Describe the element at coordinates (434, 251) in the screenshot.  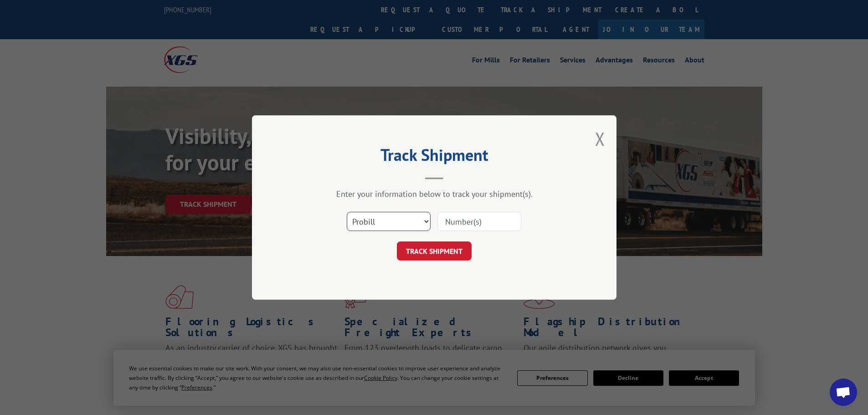
I see `button: TRACK SHIPMENT` at that location.